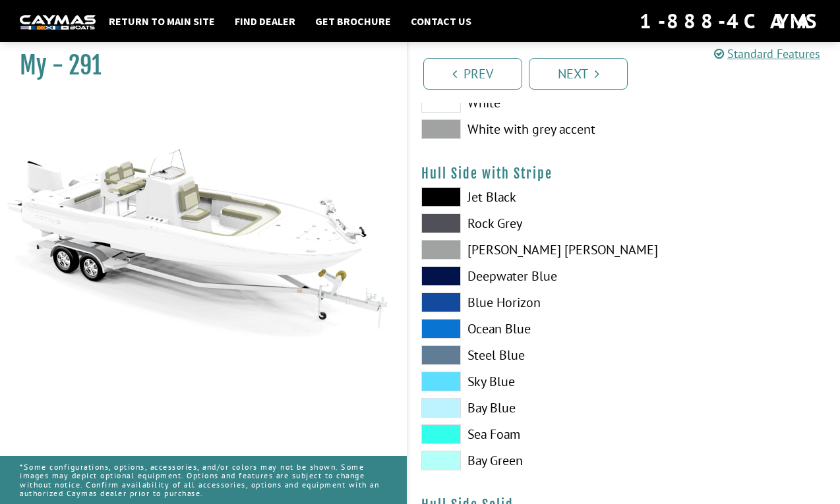 The height and width of the screenshot is (504, 840). What do you see at coordinates (516, 381) in the screenshot?
I see `label: Sky Blue` at bounding box center [516, 381].